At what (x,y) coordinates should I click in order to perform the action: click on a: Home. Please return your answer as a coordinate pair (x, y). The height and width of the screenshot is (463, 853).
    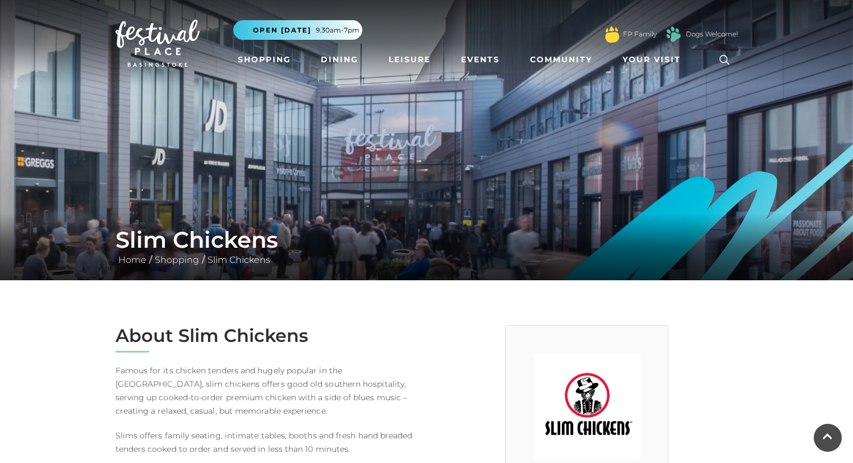
    Looking at the image, I should click on (132, 260).